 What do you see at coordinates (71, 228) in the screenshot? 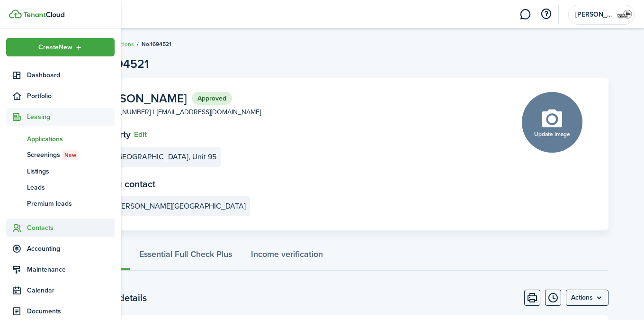
I see `span: Contacts` at bounding box center [71, 228].